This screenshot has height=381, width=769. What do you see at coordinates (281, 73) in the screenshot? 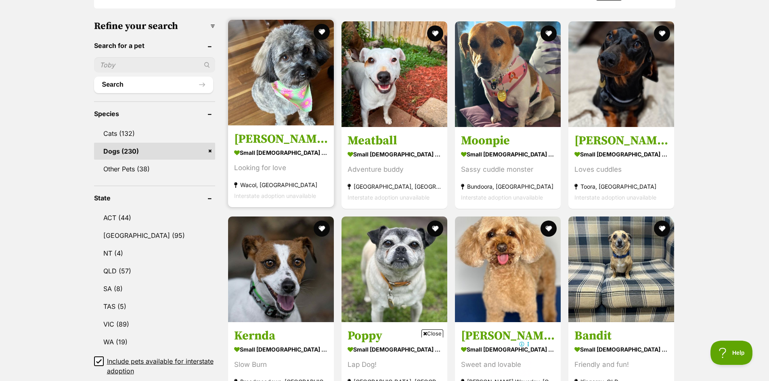
I see `img: Tillie - Shih Tzu x Poodle Miniature Dog` at bounding box center [281, 73].